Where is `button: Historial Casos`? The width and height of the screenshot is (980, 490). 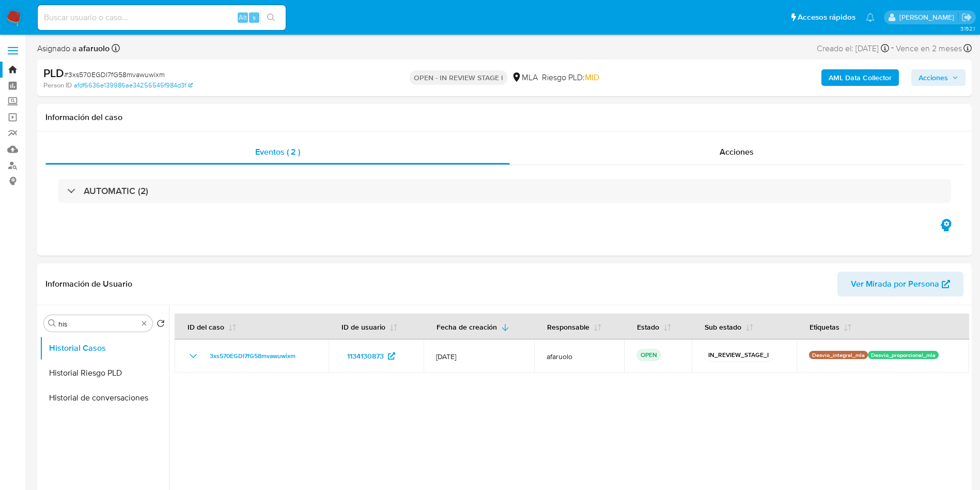
button: Historial Casos is located at coordinates (104, 348).